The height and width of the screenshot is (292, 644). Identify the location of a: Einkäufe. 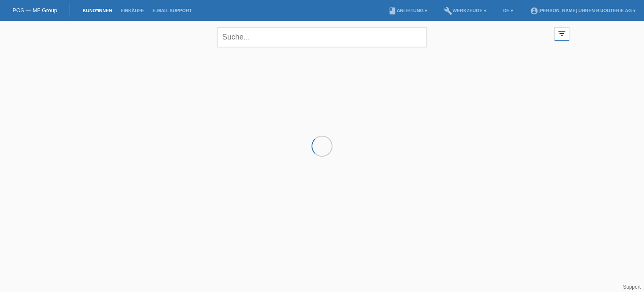
(132, 10).